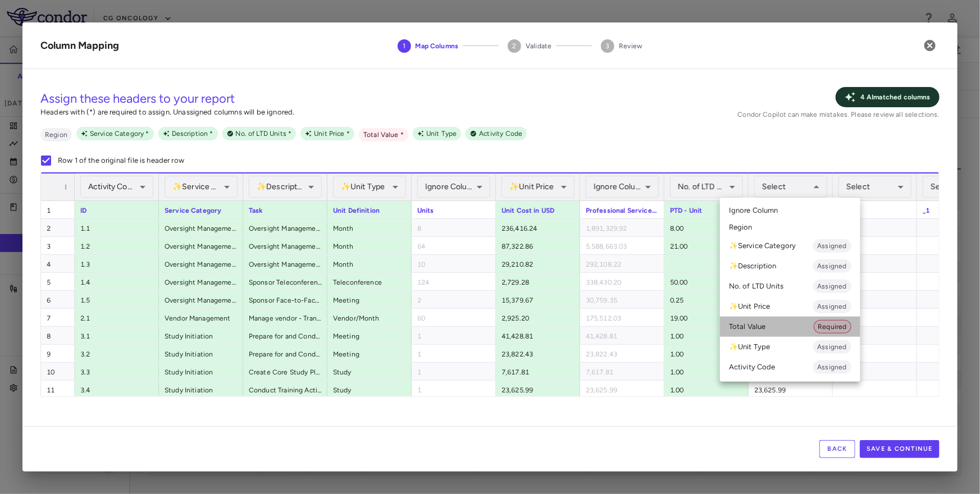  Describe the element at coordinates (790, 367) in the screenshot. I see `li: Activity Code` at that location.